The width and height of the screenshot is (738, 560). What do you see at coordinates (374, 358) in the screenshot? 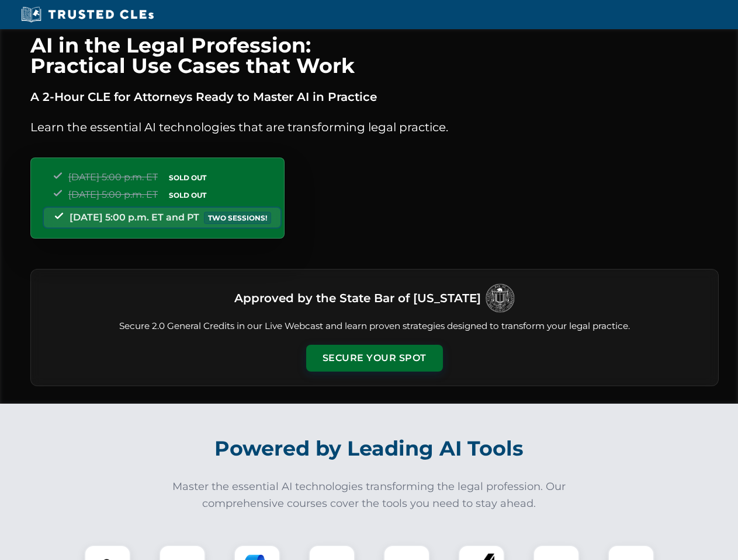
I see `button: Secure Your Spot` at bounding box center [374, 358].